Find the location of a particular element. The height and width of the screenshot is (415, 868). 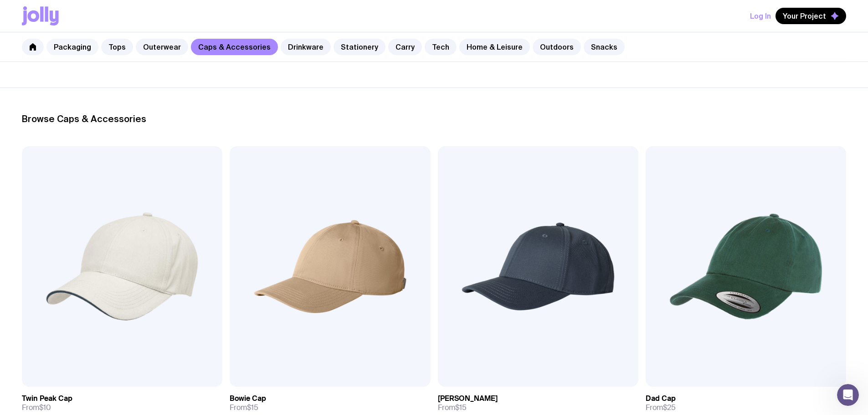

span: Your Project is located at coordinates (804, 16).